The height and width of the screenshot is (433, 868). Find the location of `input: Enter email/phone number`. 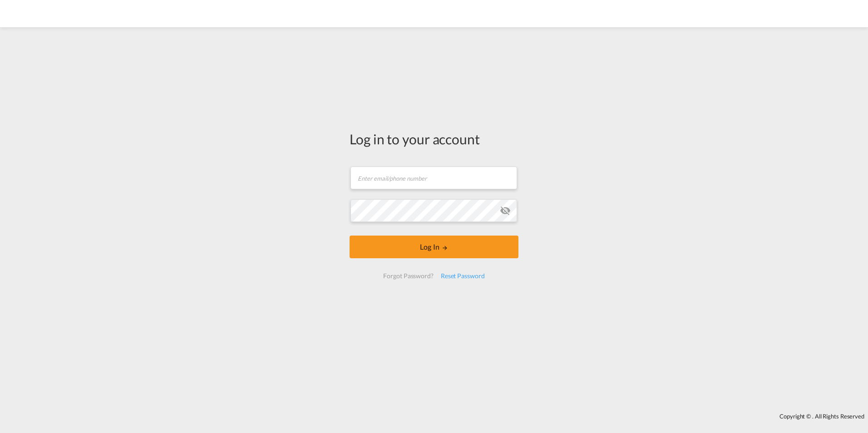

input: Enter email/phone number is located at coordinates (433, 178).